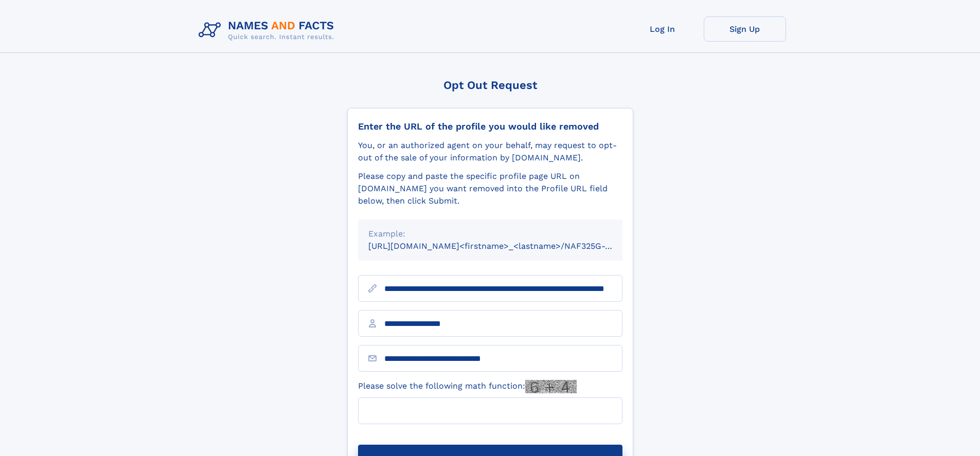 This screenshot has height=456, width=980. I want to click on a: Log In, so click(663, 29).